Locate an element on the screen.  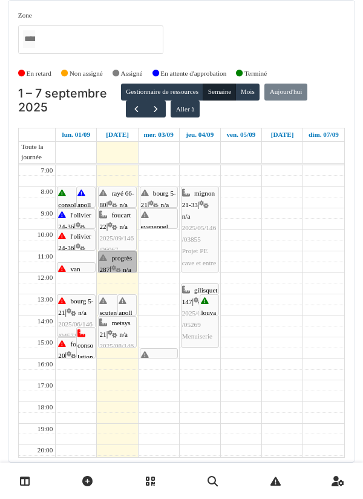
span: Projet PE cave et entre mignon is located at coordinates (199, 262).